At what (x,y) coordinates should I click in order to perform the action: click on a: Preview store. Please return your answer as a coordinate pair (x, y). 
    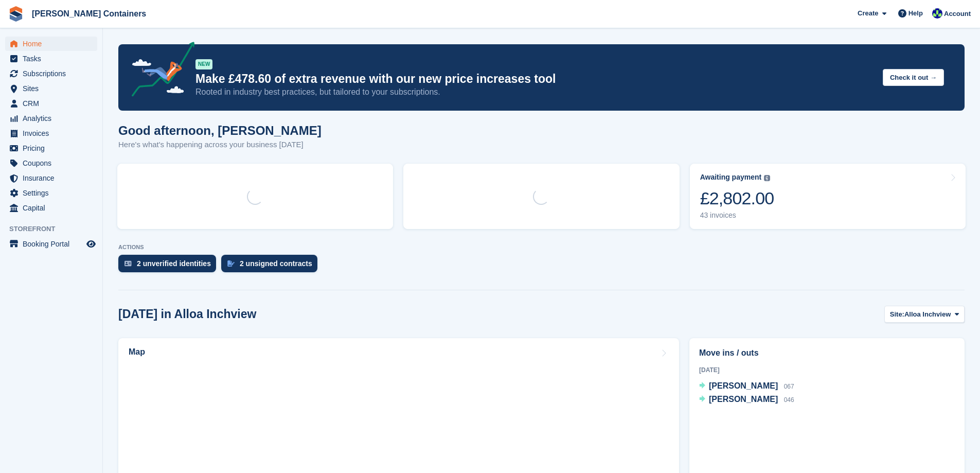
    Looking at the image, I should click on (91, 244).